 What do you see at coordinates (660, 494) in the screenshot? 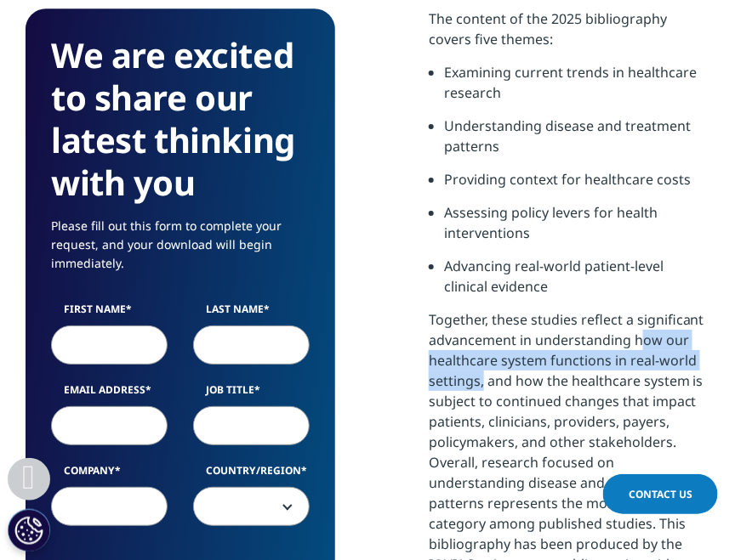
I see `a: Contact Us` at bounding box center [660, 494].